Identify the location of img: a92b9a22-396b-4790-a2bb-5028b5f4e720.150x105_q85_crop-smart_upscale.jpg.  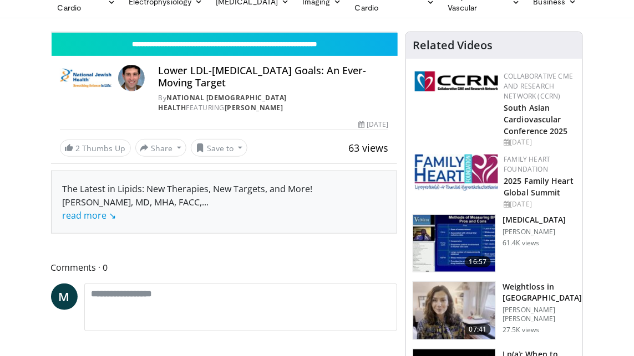
(454, 244).